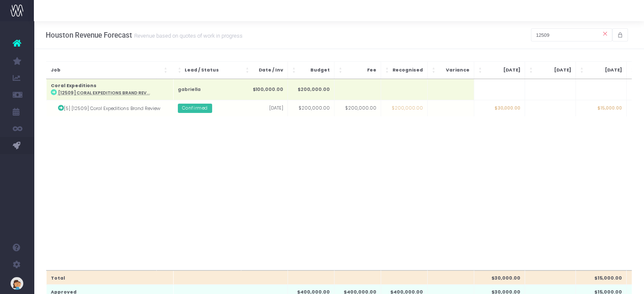 The image size is (644, 294). I want to click on span: Budget: Activate to sort, so click(295, 70).